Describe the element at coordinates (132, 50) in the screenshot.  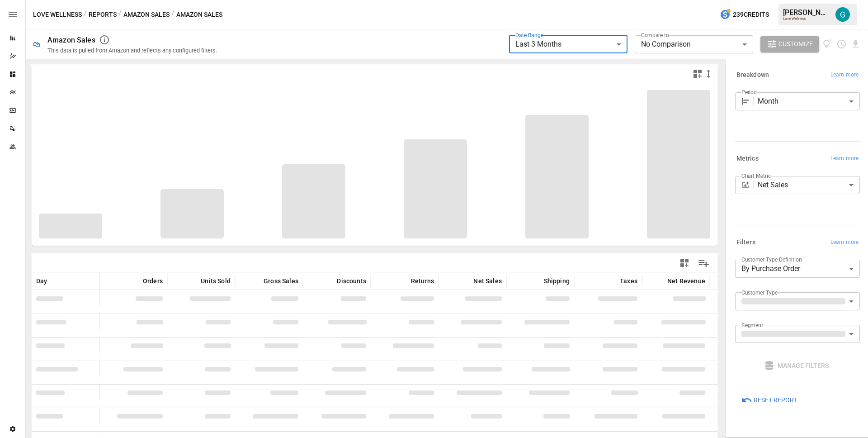
I see `div: This data is pulled from Amazon and reflects any configured filters.` at that location.